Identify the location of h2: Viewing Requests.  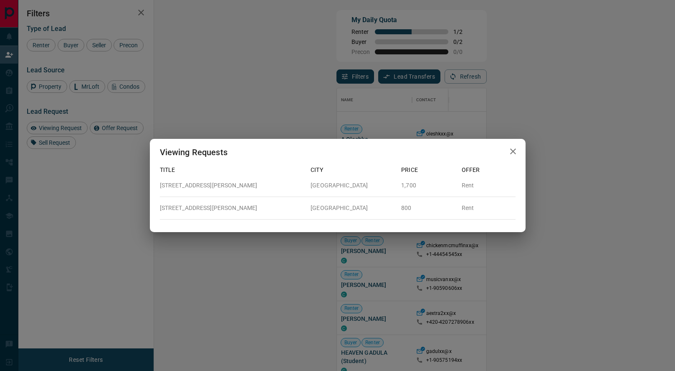
(194, 152).